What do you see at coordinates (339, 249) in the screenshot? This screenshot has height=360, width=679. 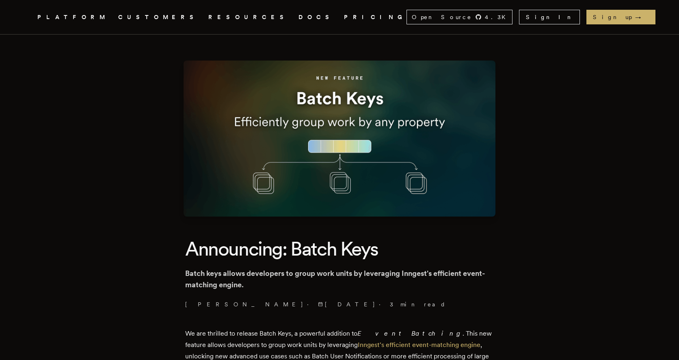 I see `h1: Announcing: Batch Keys` at bounding box center [339, 249].